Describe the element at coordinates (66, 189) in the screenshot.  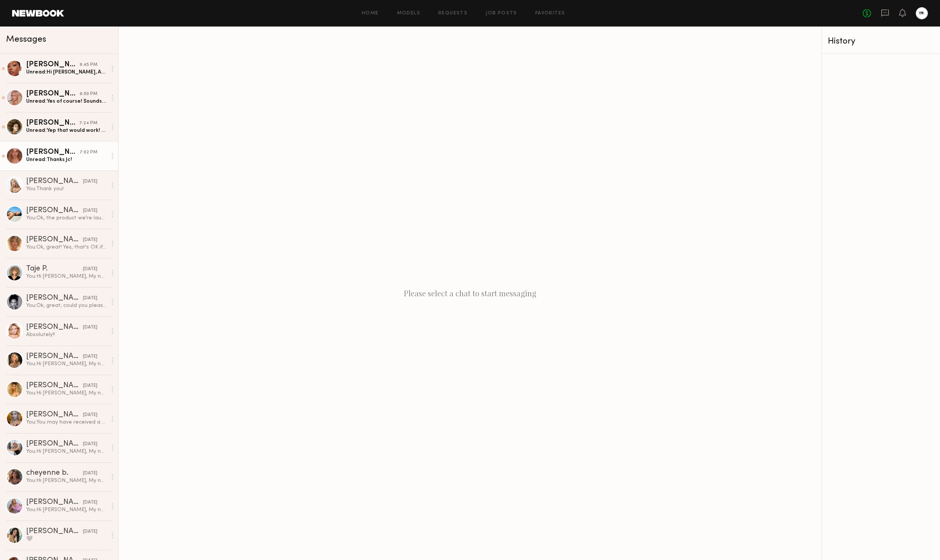
I see `div: You: Thank you!` at that location.